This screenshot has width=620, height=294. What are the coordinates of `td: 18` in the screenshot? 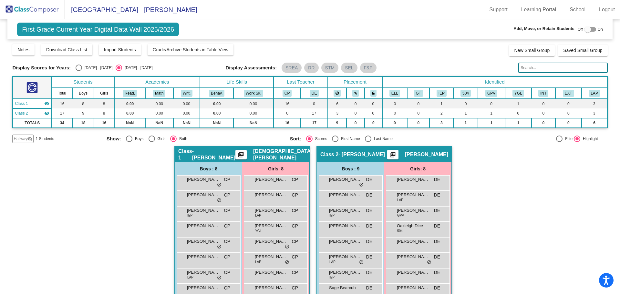 It's located at (83, 123).